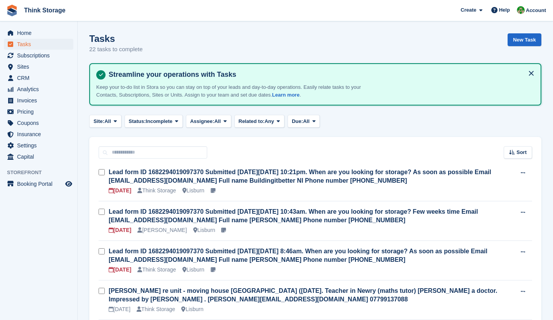 This screenshot has width=553, height=320. I want to click on span: Any, so click(269, 121).